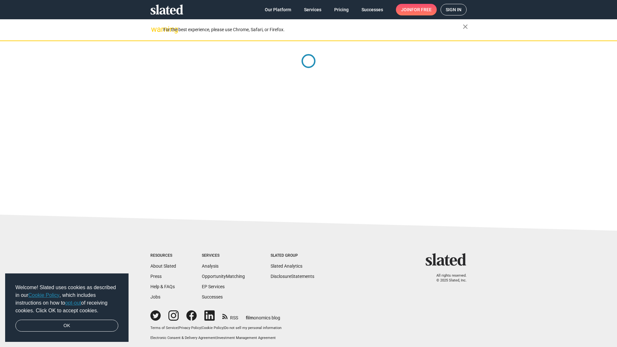  Describe the element at coordinates (448, 278) in the screenshot. I see `p: All rights reserved. © 2025 Slated, Inc.` at that location.